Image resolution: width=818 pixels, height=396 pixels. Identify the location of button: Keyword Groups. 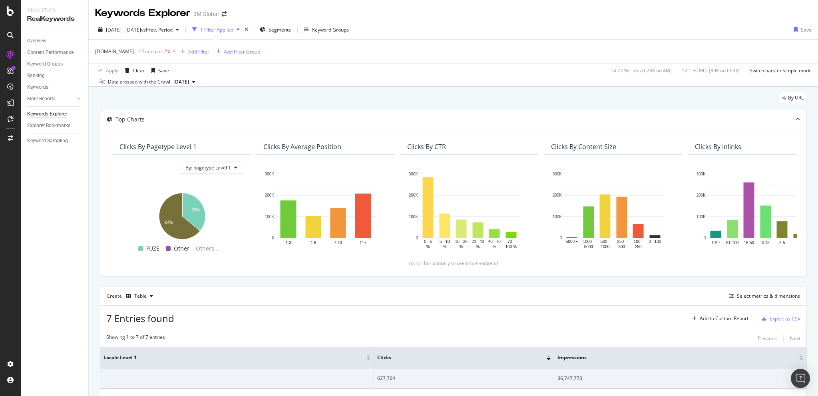
(326, 30).